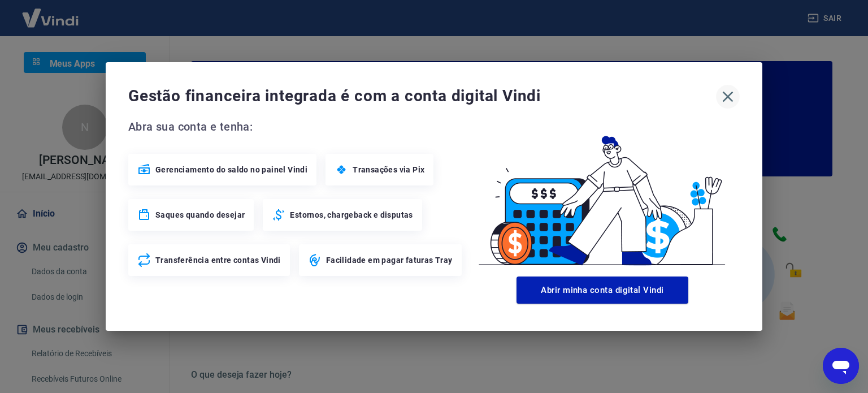 The width and height of the screenshot is (868, 393). Describe the element at coordinates (602, 290) in the screenshot. I see `button: Abrir minha conta digital Vindi` at that location.